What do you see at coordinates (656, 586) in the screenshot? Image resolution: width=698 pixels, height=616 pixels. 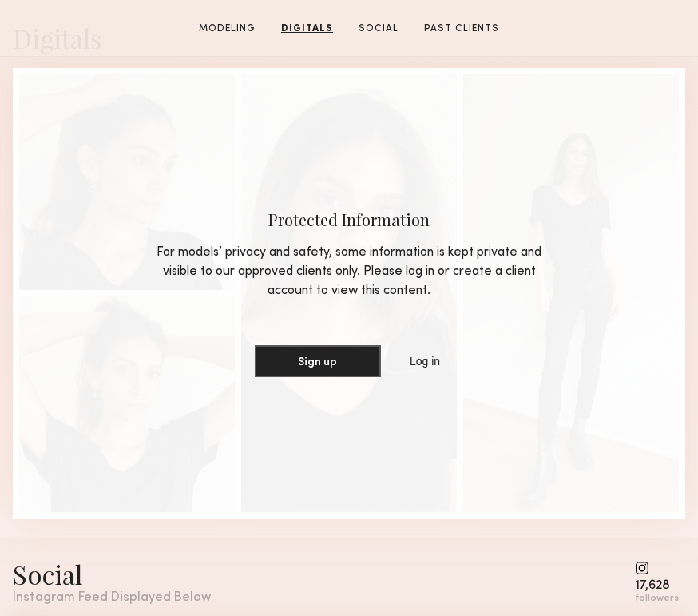 I see `div: 17,628` at bounding box center [656, 586].